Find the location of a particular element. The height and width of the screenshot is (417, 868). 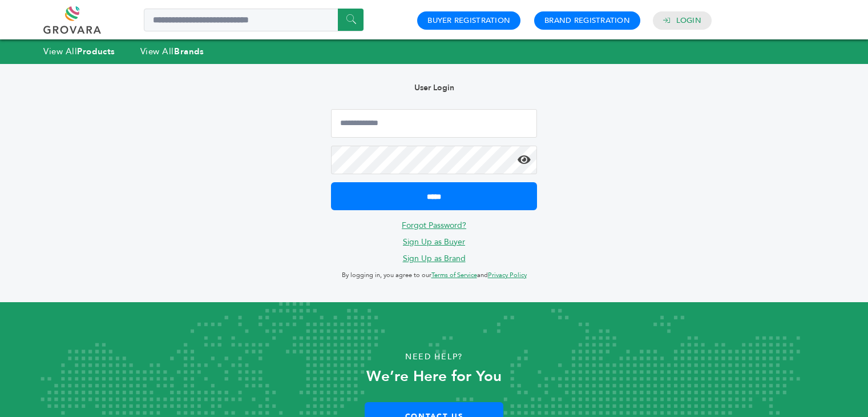

a: Privacy Policy is located at coordinates (507, 274).